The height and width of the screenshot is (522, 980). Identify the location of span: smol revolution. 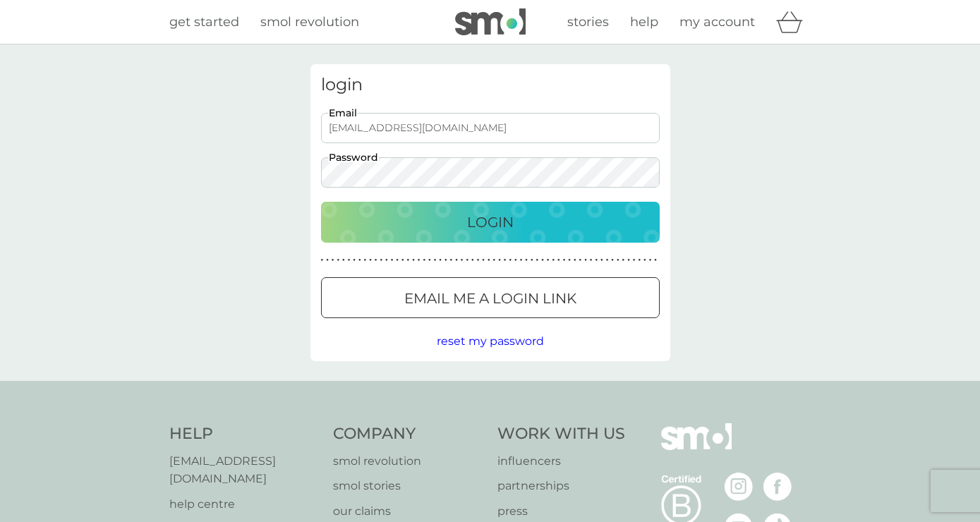
(309, 22).